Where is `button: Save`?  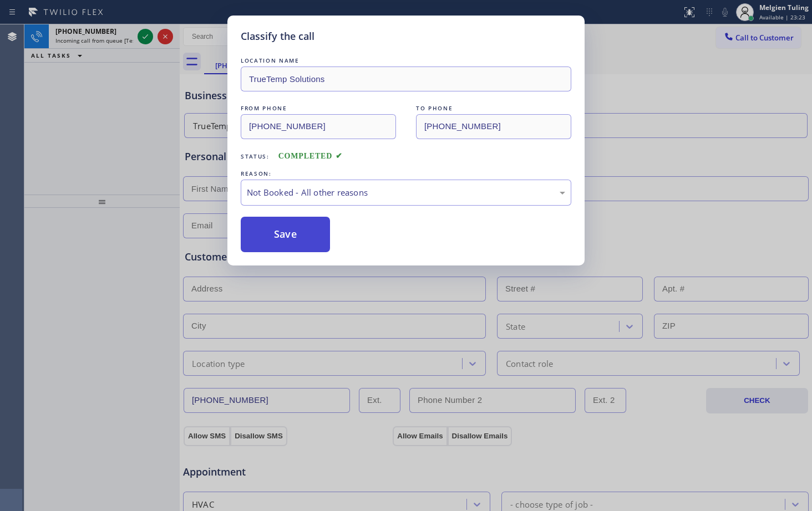
button: Save is located at coordinates (285, 235).